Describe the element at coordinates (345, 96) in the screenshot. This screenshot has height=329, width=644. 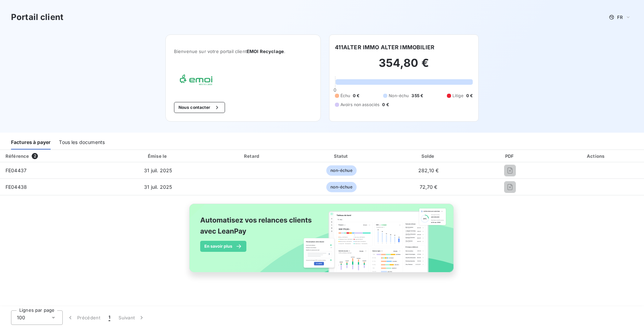
I see `span: Échu` at that location.